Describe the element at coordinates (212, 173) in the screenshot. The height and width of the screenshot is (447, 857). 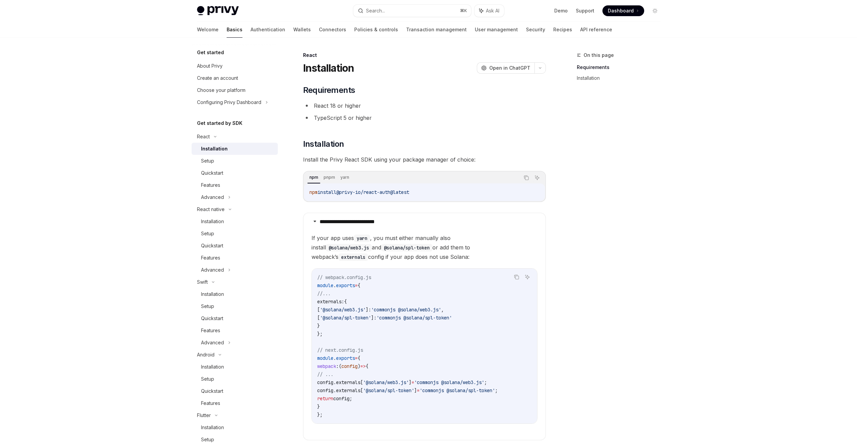
I see `div: Quickstart` at that location.